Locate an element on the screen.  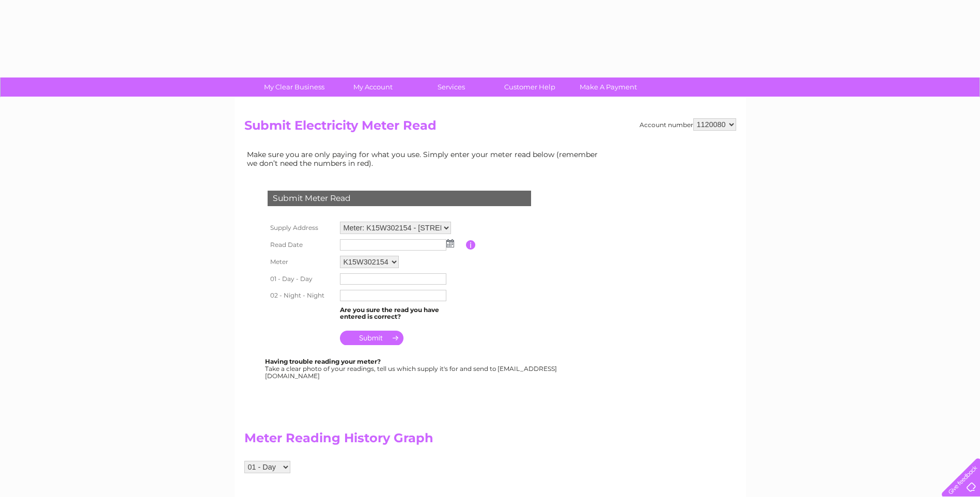
td: Are you sure the read you have entered is correct? is located at coordinates (401, 313).